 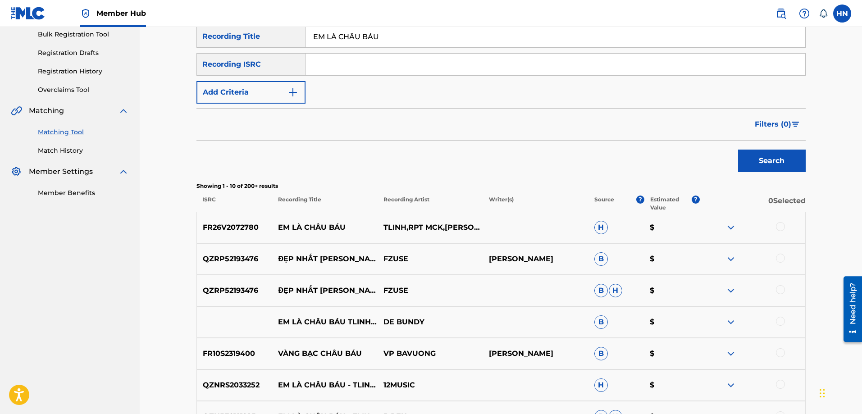 I want to click on a: Bulk Registration Tool, so click(x=83, y=34).